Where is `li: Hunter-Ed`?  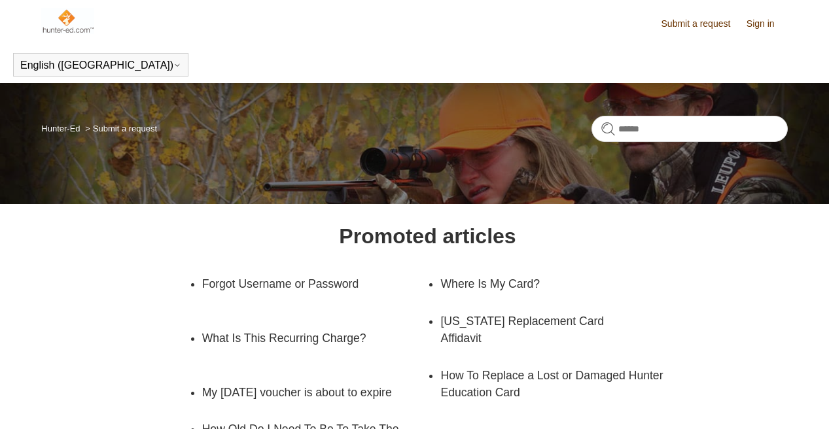 li: Hunter-Ed is located at coordinates (62, 128).